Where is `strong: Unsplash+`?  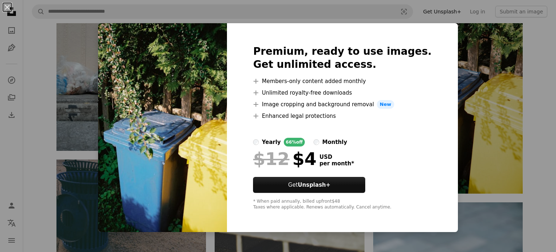 strong: Unsplash+ is located at coordinates (314, 185).